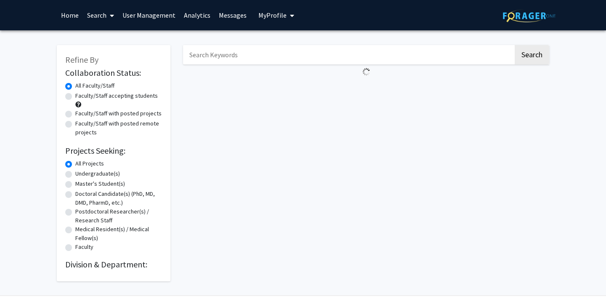  I want to click on a: Home, so click(70, 15).